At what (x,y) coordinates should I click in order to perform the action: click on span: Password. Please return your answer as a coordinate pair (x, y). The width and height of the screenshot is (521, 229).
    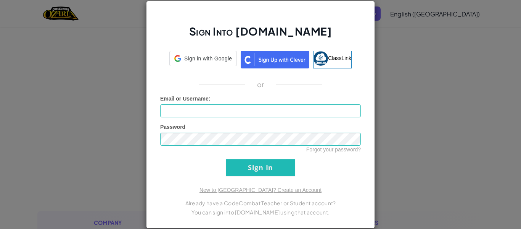
    Looking at the image, I should click on (173, 127).